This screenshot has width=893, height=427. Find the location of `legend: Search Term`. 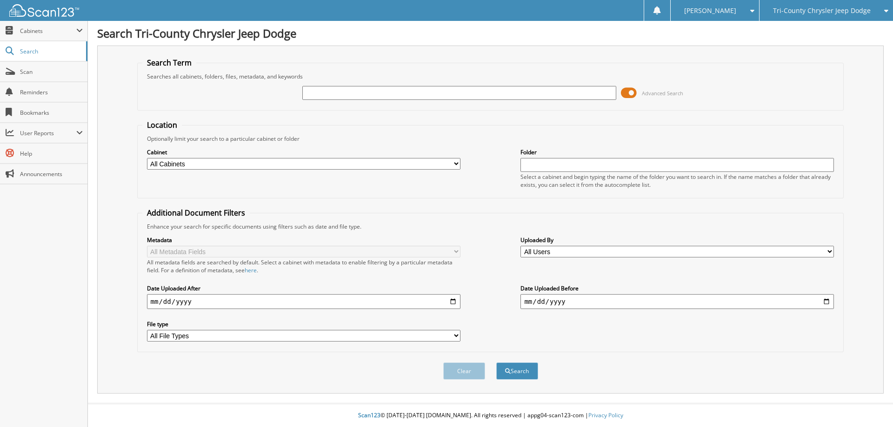

legend: Search Term is located at coordinates (169, 63).